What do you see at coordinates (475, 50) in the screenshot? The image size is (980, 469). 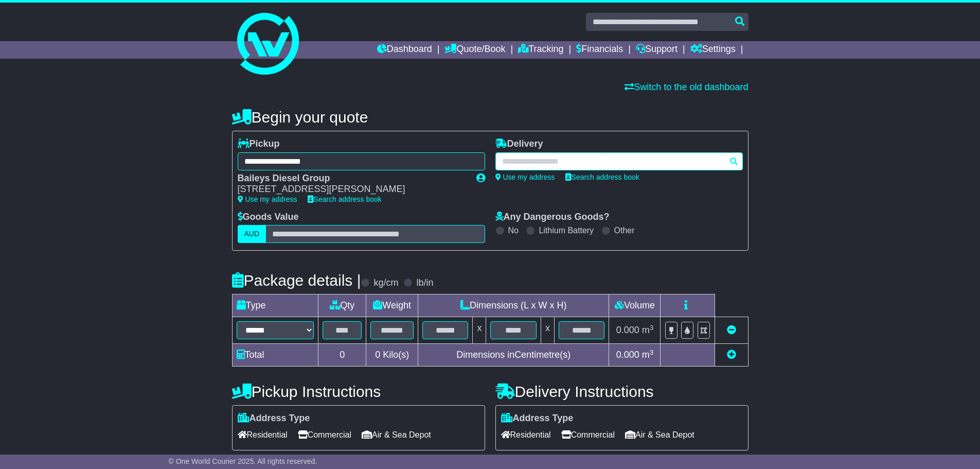 I see `a: Quote/Book` at bounding box center [475, 50].